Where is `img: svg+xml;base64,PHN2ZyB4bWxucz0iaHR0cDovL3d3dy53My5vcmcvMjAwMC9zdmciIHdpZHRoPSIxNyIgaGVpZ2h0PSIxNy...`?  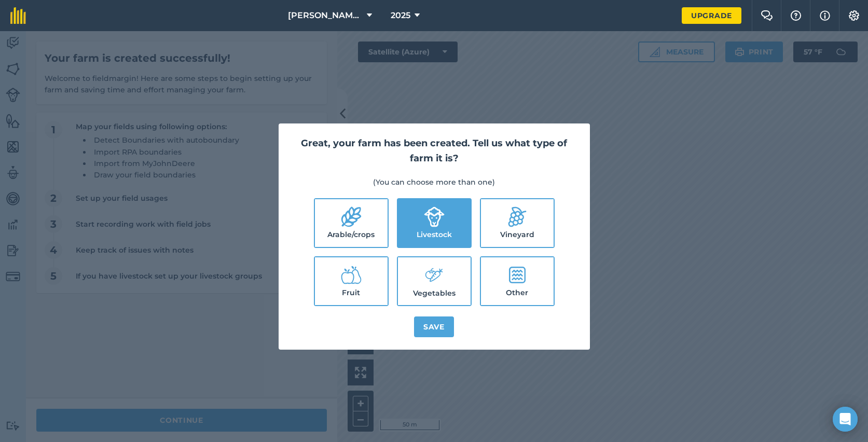
img: svg+xml;base64,PHN2ZyB4bWxucz0iaHR0cDovL3d3dy53My5vcmcvMjAwMC9zdmciIHdpZHRoPSIxNyIgaGVpZ2h0PSIxNy... is located at coordinates (825, 16).